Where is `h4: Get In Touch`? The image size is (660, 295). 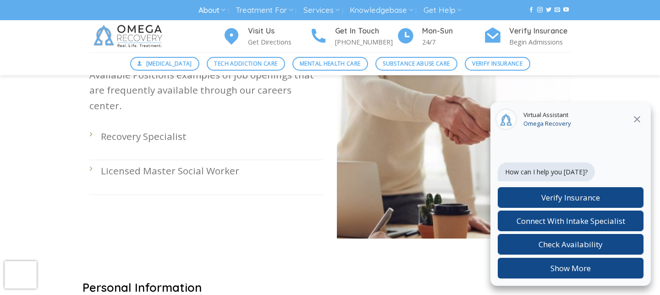 h4: Get In Touch is located at coordinates (366, 31).